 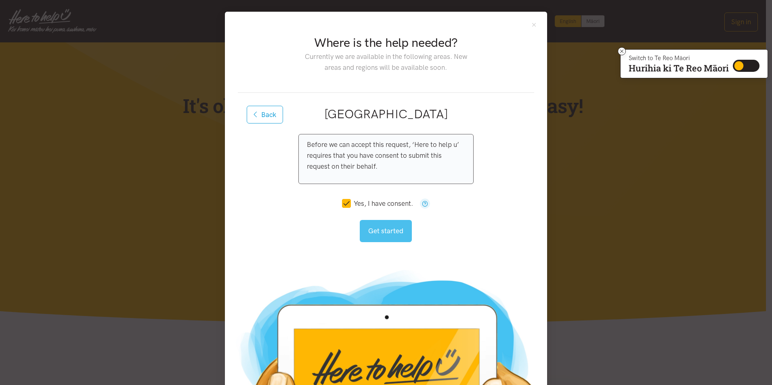 What do you see at coordinates (678, 68) in the screenshot?
I see `p: Hurihia ki Te Reo Māori` at bounding box center [678, 68].